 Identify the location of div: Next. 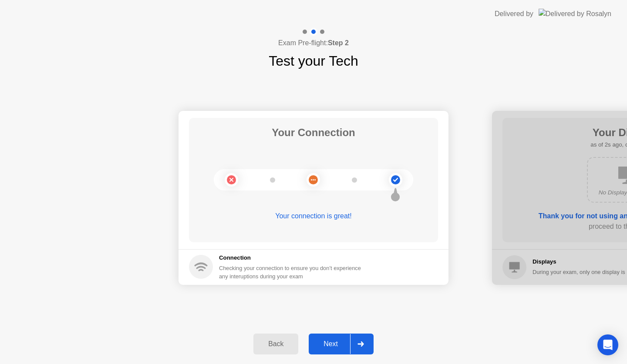
(330, 344).